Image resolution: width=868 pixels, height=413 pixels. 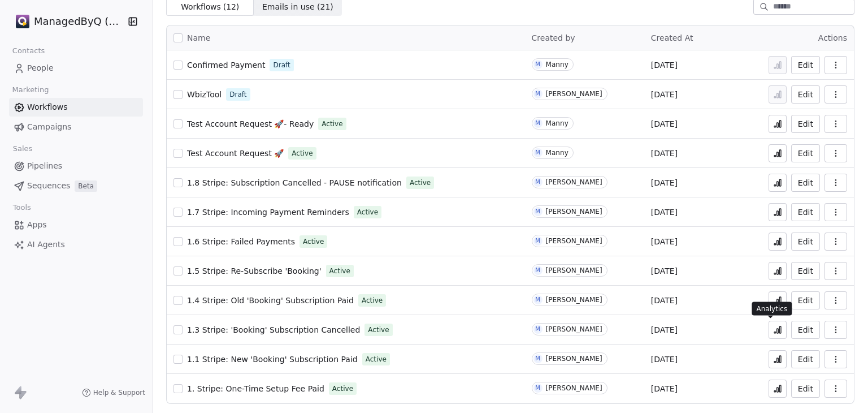 I want to click on a: Workflows, so click(x=76, y=107).